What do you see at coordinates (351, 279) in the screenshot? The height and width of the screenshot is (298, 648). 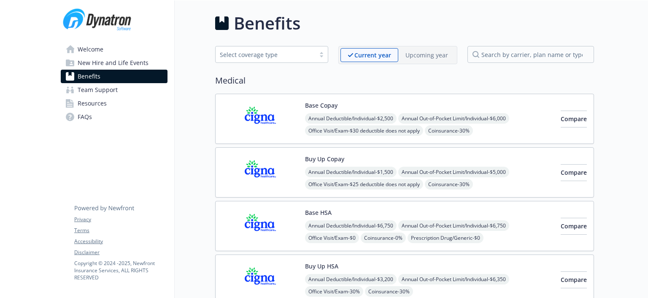 I see `span: Annual Deductible/Individual - $3,200` at bounding box center [351, 279].